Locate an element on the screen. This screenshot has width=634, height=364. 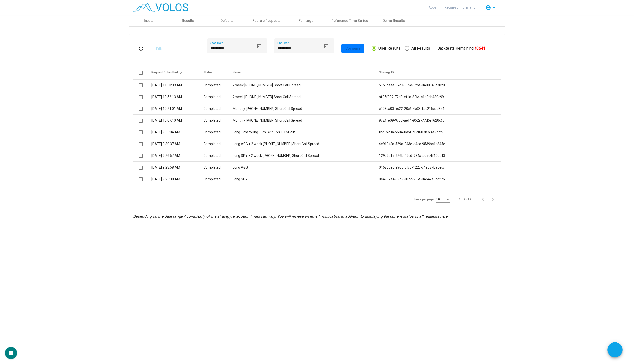
b: 43641 is located at coordinates (480, 48).